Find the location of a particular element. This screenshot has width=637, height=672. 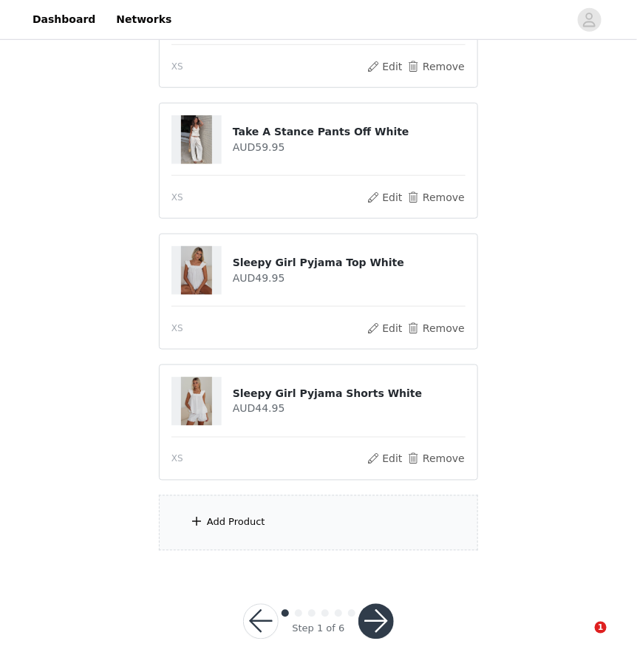

h4: Sleepy Girl Pyjama Shorts White is located at coordinates (349, 393).